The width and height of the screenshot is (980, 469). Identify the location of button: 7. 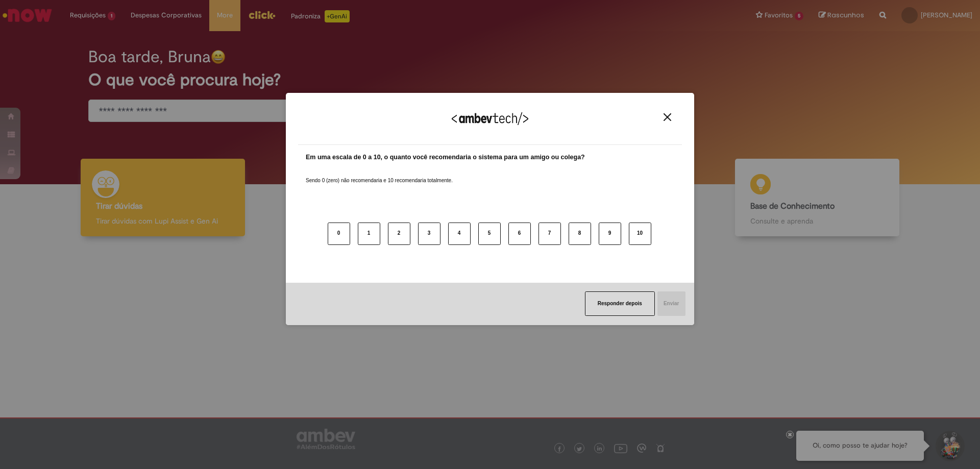
(550, 234).